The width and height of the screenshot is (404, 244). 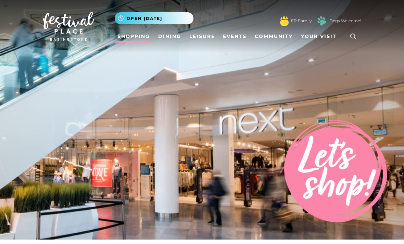 What do you see at coordinates (134, 36) in the screenshot?
I see `a: Shopping` at bounding box center [134, 36].